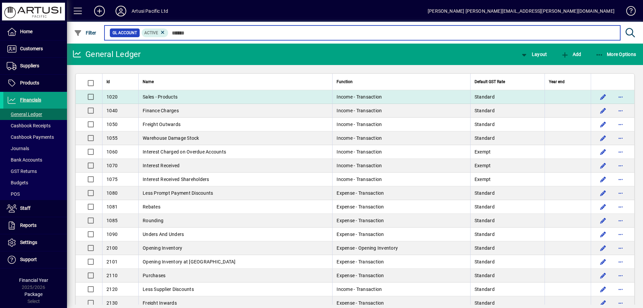 The image size is (643, 308). I want to click on a: Reports, so click(35, 225).